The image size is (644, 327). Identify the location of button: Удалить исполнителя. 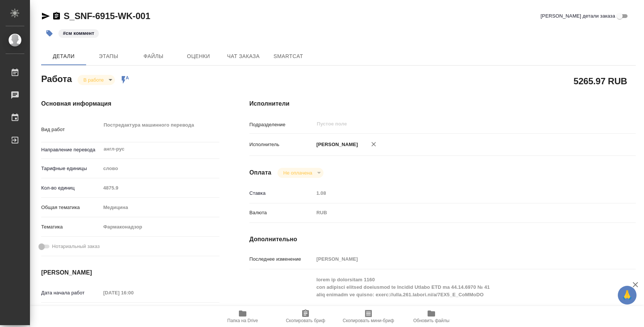
(374, 144).